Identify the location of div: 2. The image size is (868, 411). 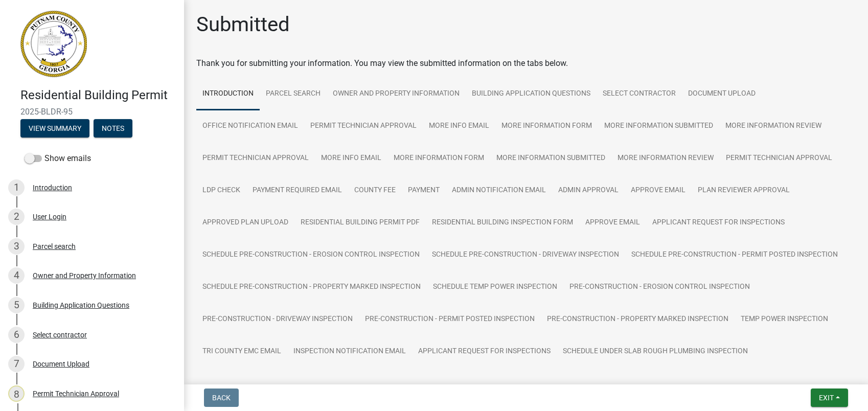
(16, 217).